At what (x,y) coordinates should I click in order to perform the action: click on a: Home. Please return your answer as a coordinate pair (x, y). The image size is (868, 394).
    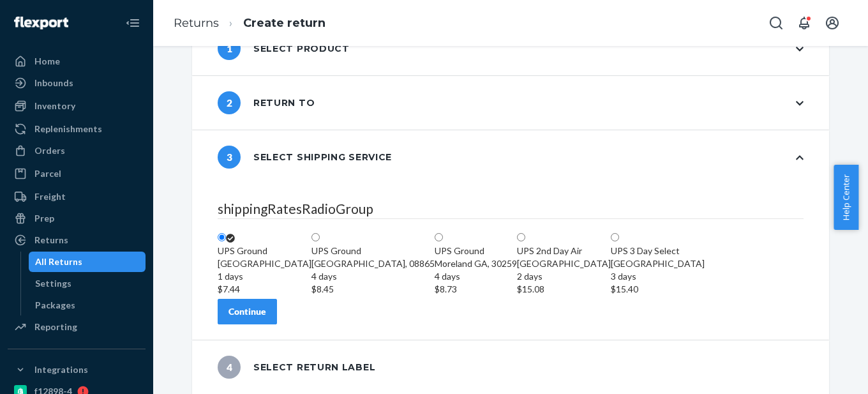
    Looking at the image, I should click on (76, 62).